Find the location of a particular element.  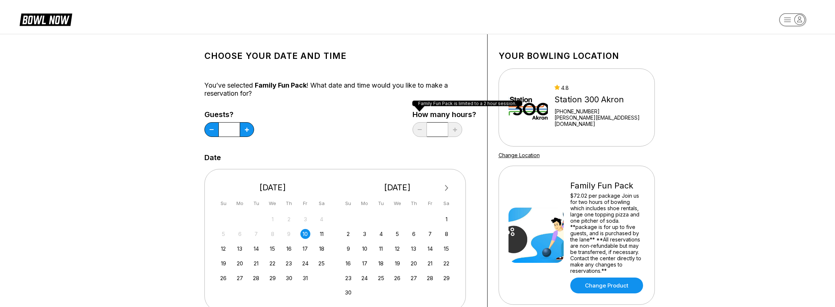

div: Choose Sunday, November 2nd, 2025 is located at coordinates (348, 233).